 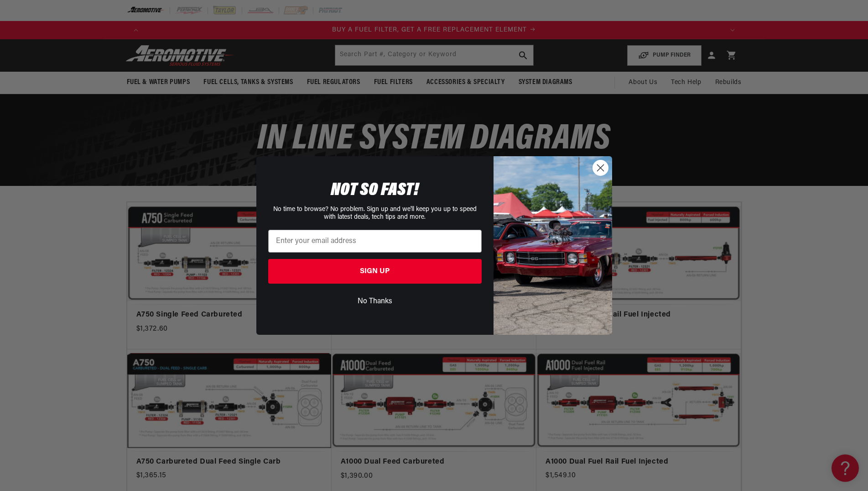 I want to click on button: Close dialog, so click(x=600, y=167).